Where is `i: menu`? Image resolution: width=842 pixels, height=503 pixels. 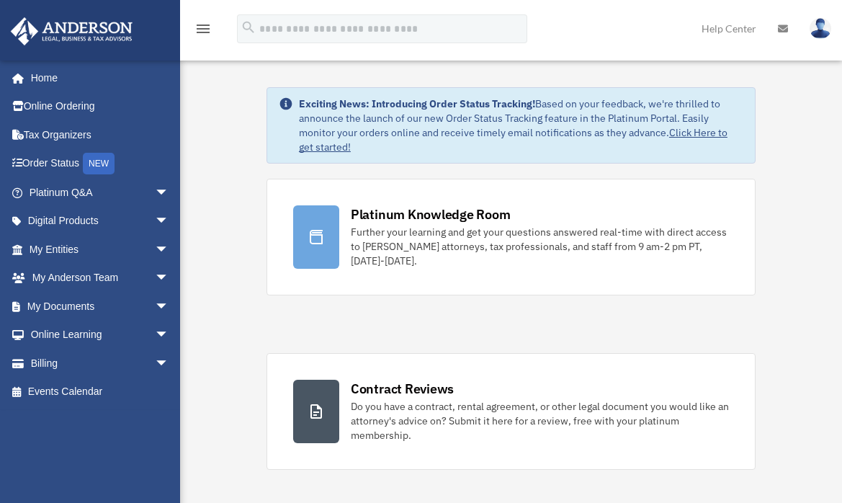 i: menu is located at coordinates (203, 29).